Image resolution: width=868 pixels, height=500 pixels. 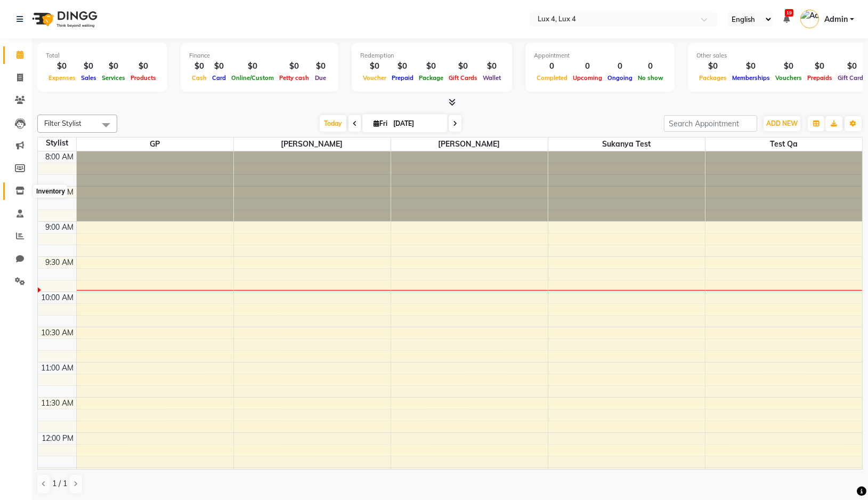 What do you see at coordinates (374, 78) in the screenshot?
I see `span: Voucher` at bounding box center [374, 78].